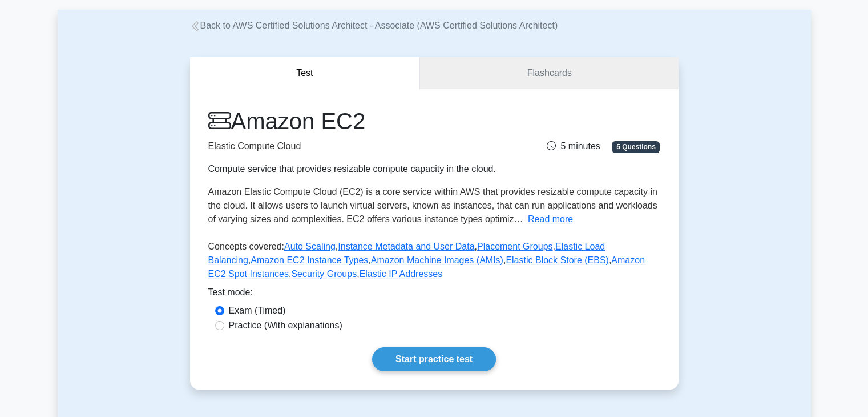 The width and height of the screenshot is (868, 417). Describe the element at coordinates (549, 73) in the screenshot. I see `a: Flashcards` at that location.